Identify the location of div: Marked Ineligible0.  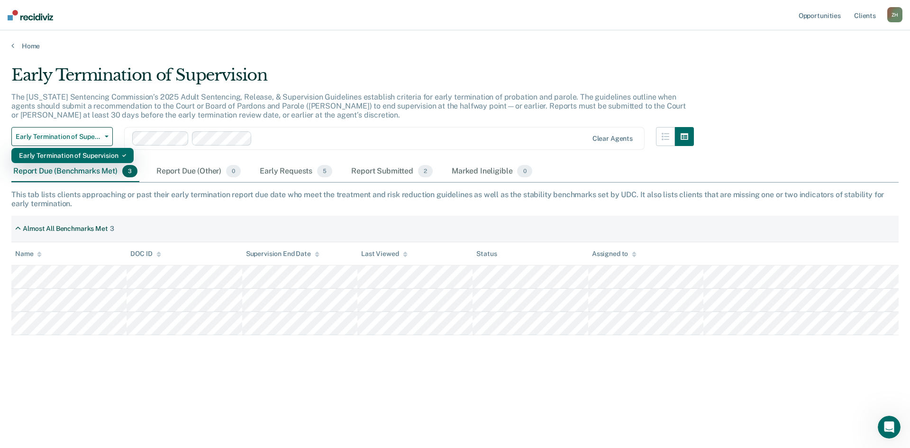
(492, 172).